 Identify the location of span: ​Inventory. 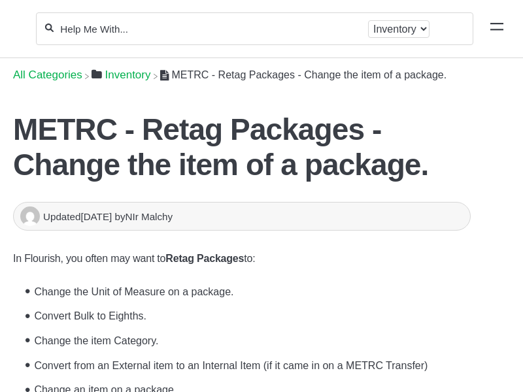
(128, 75).